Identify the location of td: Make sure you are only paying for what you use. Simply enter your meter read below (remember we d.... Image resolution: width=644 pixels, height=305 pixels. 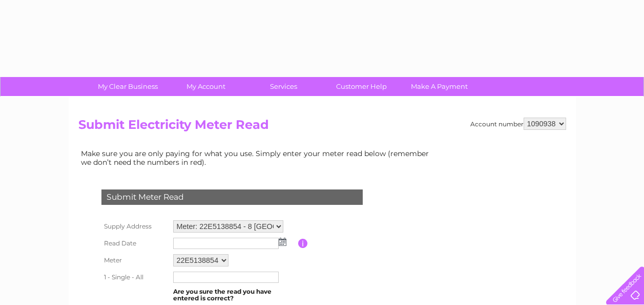
(258, 157).